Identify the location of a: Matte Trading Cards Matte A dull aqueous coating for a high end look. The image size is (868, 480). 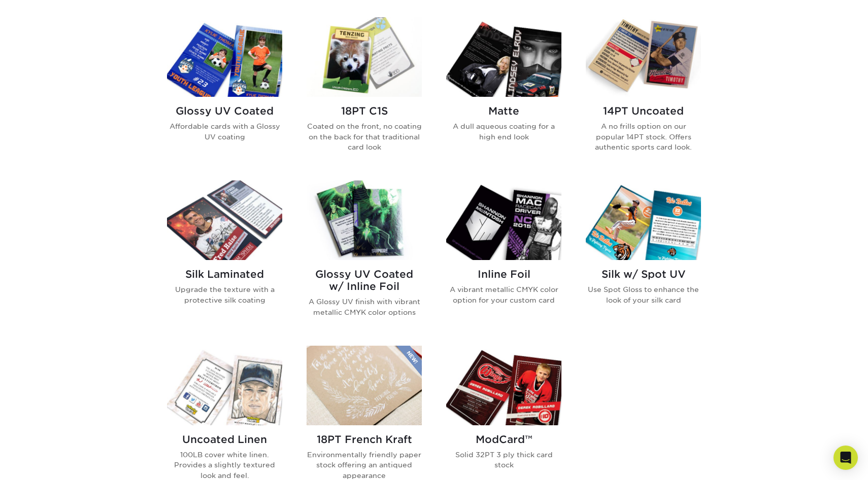
(504, 93).